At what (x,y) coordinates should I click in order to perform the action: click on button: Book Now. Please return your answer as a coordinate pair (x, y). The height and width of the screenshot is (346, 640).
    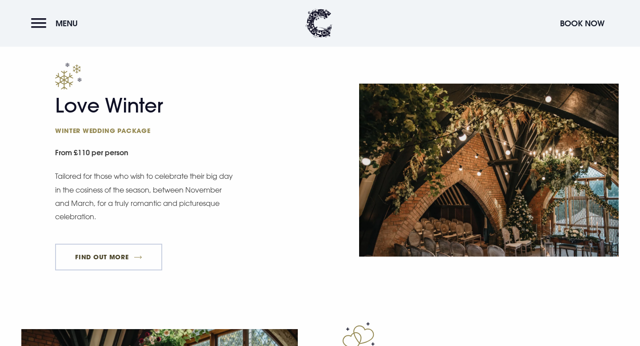
    Looking at the image, I should click on (582, 23).